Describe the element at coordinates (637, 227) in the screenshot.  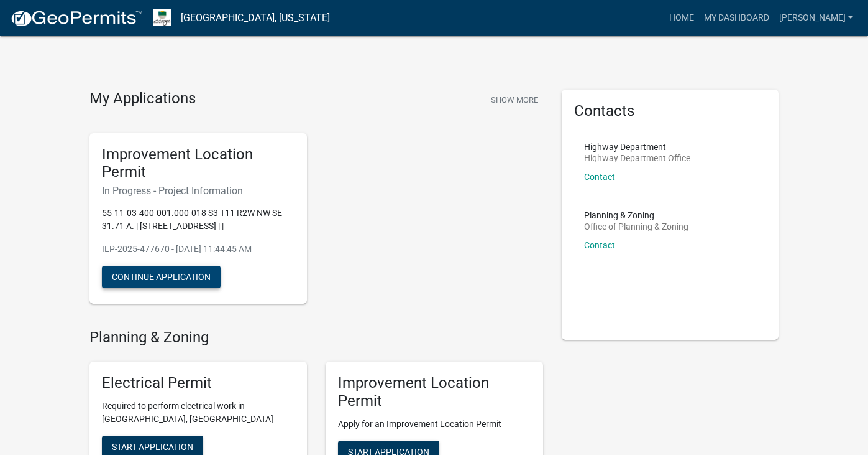
I see `p: Office of Planning & Zoning` at that location.